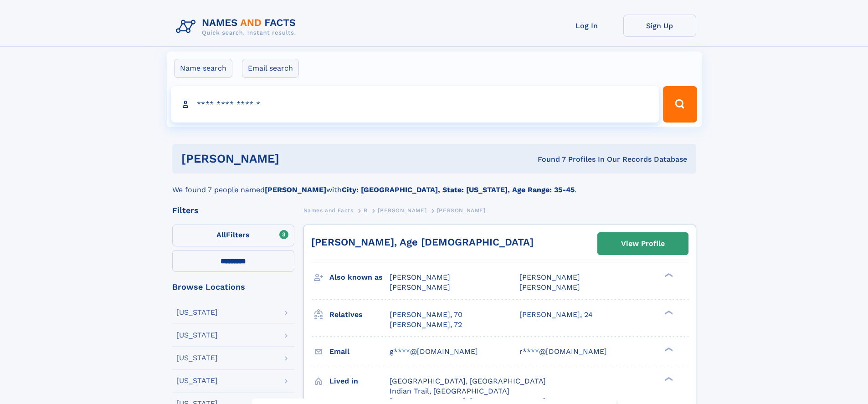 The image size is (868, 404). I want to click on a: Sign Up, so click(660, 25).